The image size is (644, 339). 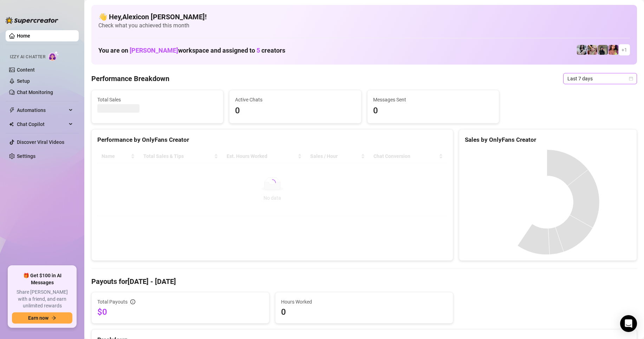 I want to click on button: Earn nowarrow-right, so click(x=42, y=318).